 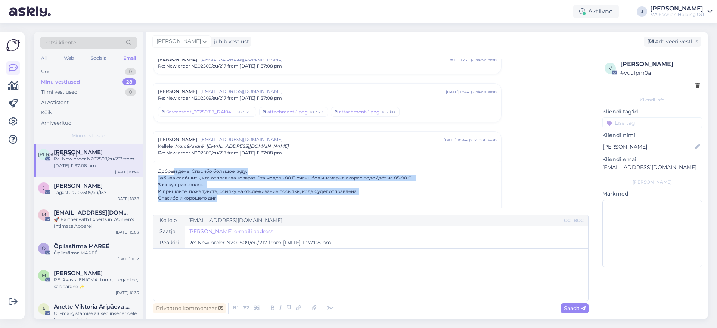 What do you see at coordinates (61, 43) in the screenshot?
I see `span: Otsi kliente` at bounding box center [61, 43].